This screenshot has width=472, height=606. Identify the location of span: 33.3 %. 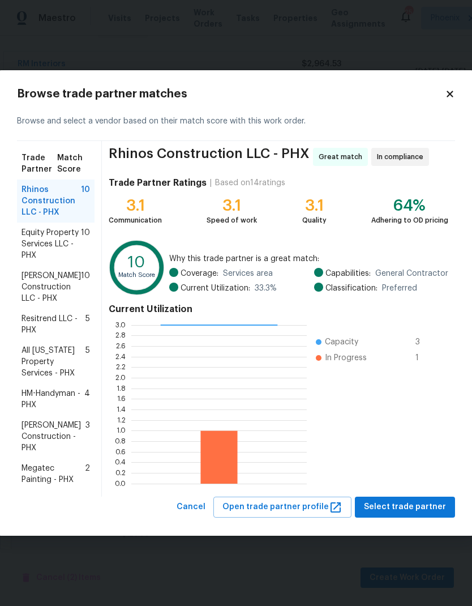
(266, 288).